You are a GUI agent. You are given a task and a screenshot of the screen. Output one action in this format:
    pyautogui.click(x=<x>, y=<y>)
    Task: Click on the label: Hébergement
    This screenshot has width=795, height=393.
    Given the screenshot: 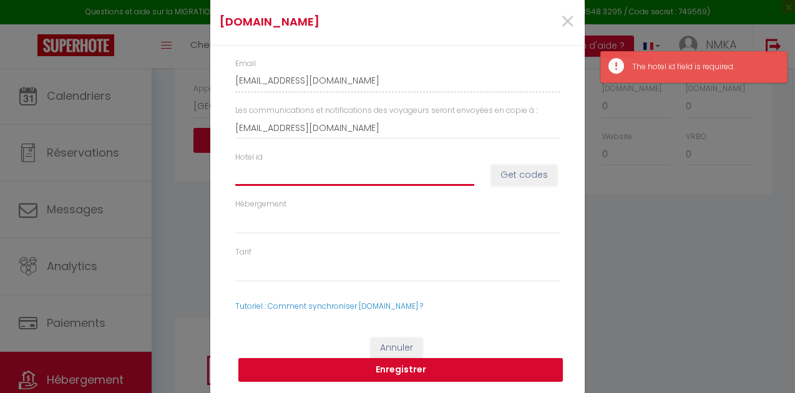 What is the action you would take?
    pyautogui.click(x=261, y=204)
    